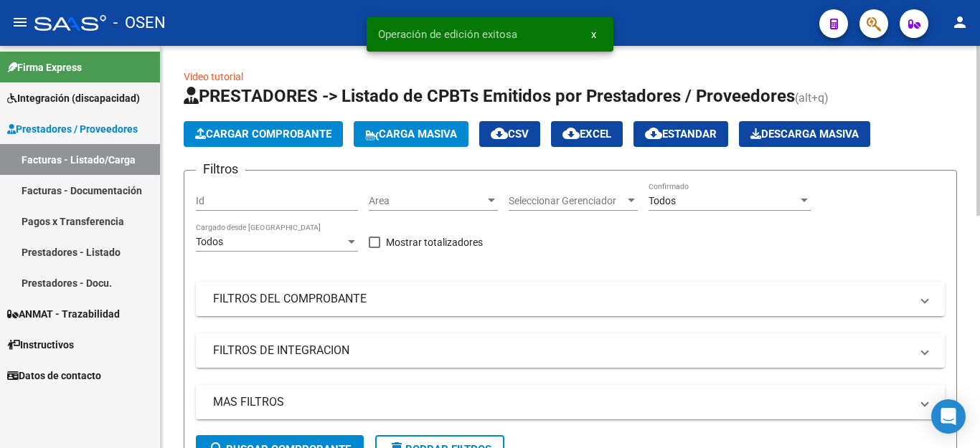 The width and height of the screenshot is (980, 448). Describe the element at coordinates (54, 375) in the screenshot. I see `span: Datos de contacto` at that location.